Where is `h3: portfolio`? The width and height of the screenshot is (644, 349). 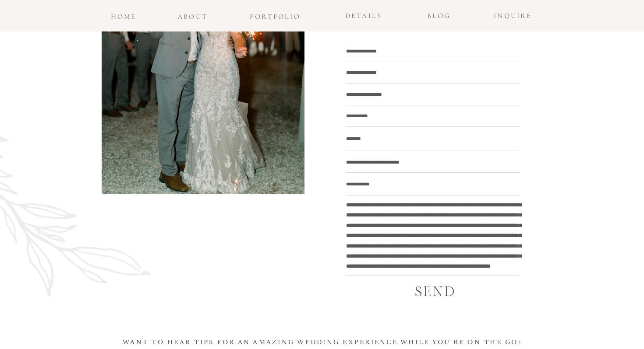
h3: portfolio is located at coordinates (275, 14).